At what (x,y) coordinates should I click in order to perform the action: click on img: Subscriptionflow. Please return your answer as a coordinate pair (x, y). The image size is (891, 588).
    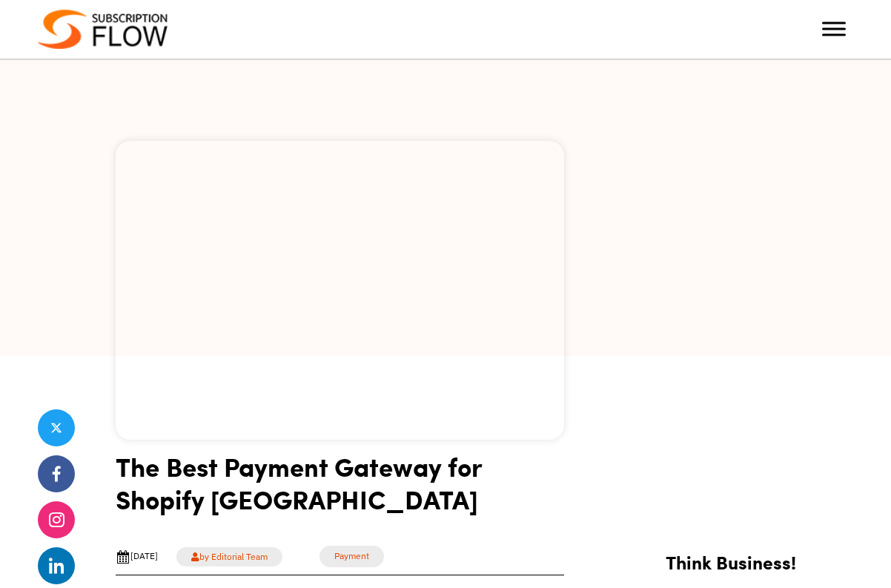
    Looking at the image, I should click on (102, 29).